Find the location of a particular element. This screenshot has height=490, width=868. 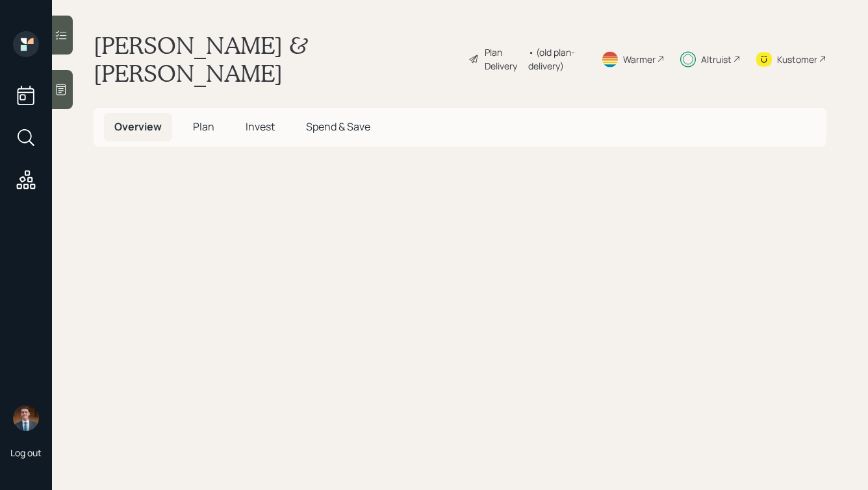

div: Log out is located at coordinates (26, 453).